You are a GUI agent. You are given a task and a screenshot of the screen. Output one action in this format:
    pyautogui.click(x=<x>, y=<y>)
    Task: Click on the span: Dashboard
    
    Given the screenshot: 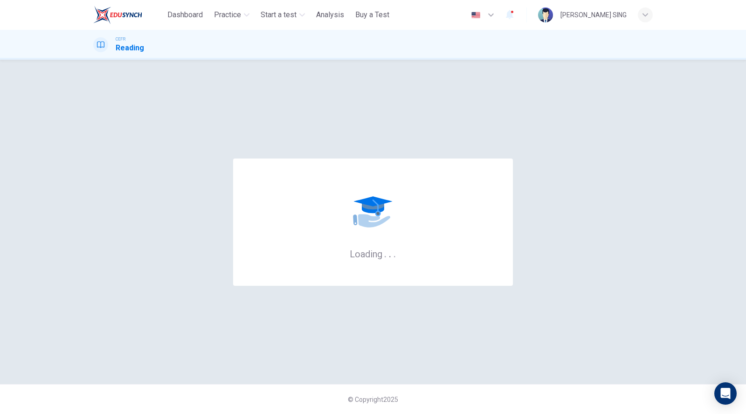 What is the action you would take?
    pyautogui.click(x=185, y=15)
    